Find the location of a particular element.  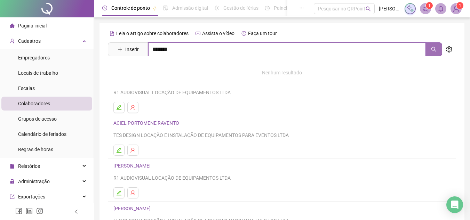

span: notification is located at coordinates (425, 9).